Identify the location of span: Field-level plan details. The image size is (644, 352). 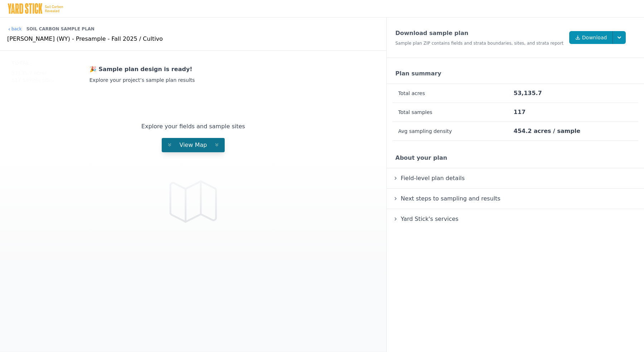
(433, 178).